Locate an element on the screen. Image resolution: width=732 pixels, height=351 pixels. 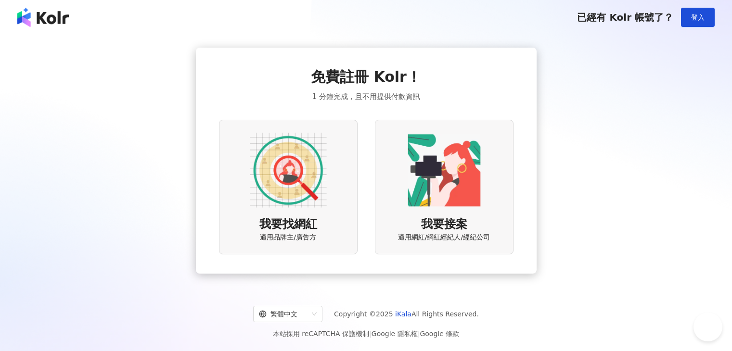
a: iKala is located at coordinates (403, 314).